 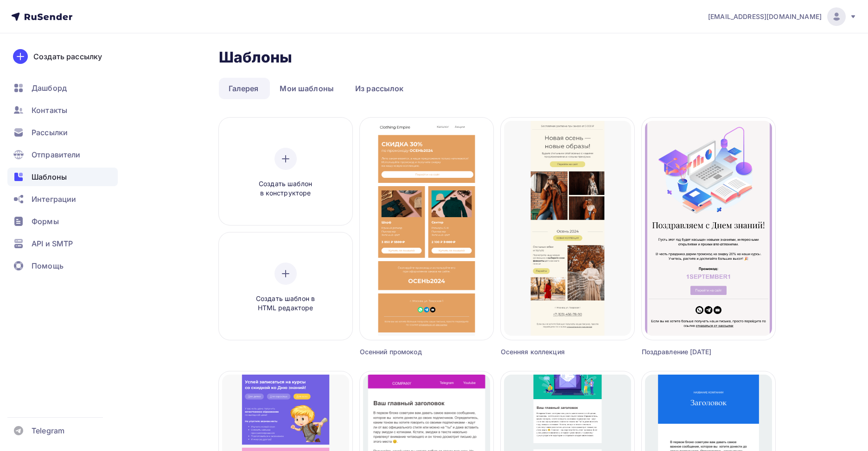 What do you see at coordinates (62, 221) in the screenshot?
I see `a: Формы` at bounding box center [62, 221].